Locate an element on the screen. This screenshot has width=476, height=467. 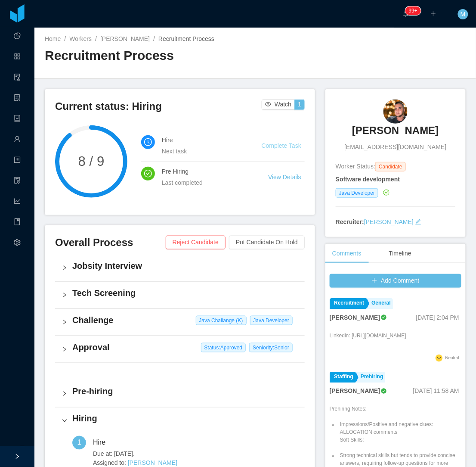
sup: 2149 is located at coordinates (413, 11).